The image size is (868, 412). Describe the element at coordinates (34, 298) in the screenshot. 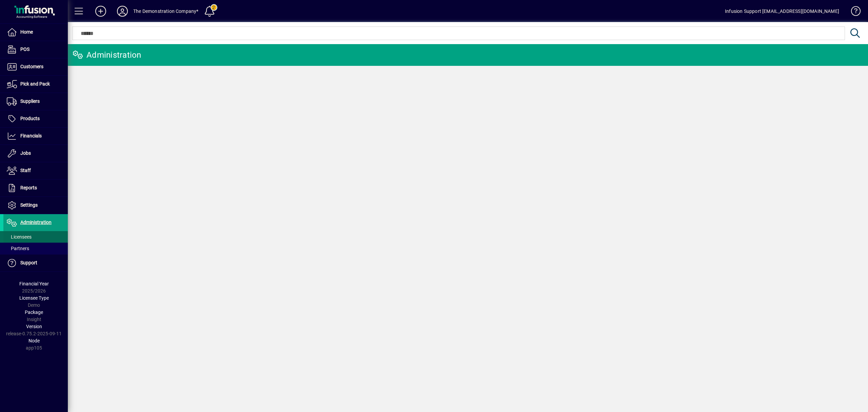

I see `span: Licensee Type` at that location.